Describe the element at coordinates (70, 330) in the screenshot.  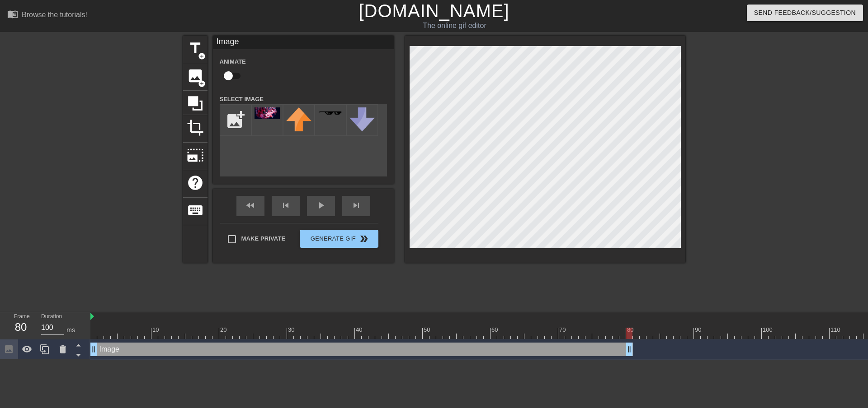
I see `div: ms` at that location.